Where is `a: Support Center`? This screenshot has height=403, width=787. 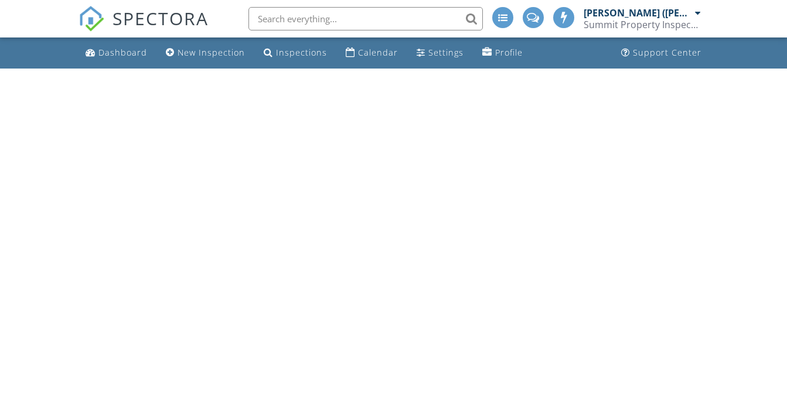 a: Support Center is located at coordinates (661, 53).